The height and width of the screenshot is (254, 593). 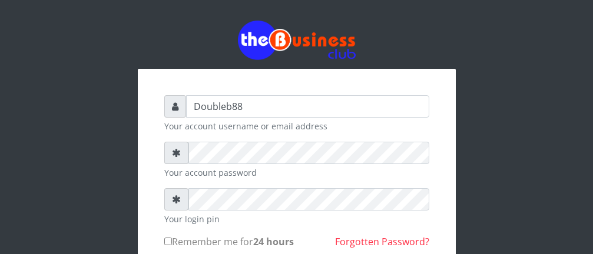 I want to click on input: Username or email address, so click(x=307, y=107).